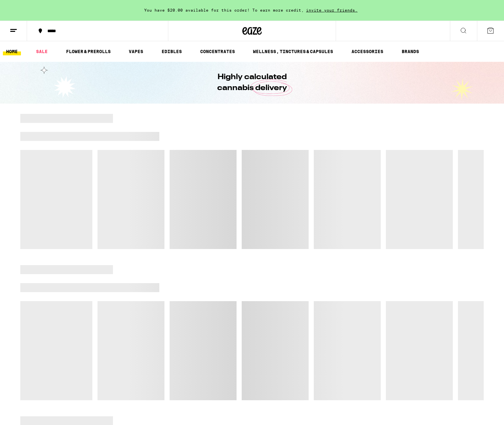 Image resolution: width=504 pixels, height=425 pixels. Describe the element at coordinates (42, 51) in the screenshot. I see `a: SALE` at that location.